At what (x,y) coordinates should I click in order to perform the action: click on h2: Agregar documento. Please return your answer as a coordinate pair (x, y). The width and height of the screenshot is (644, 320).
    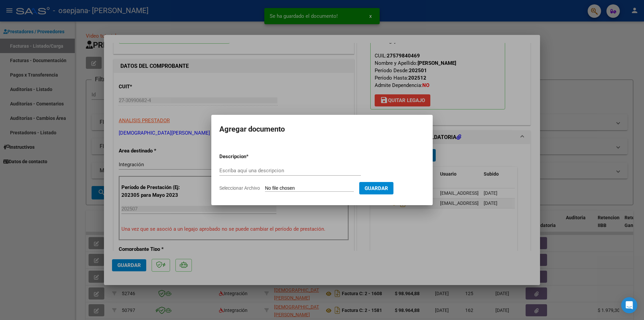
    Looking at the image, I should click on (322, 129).